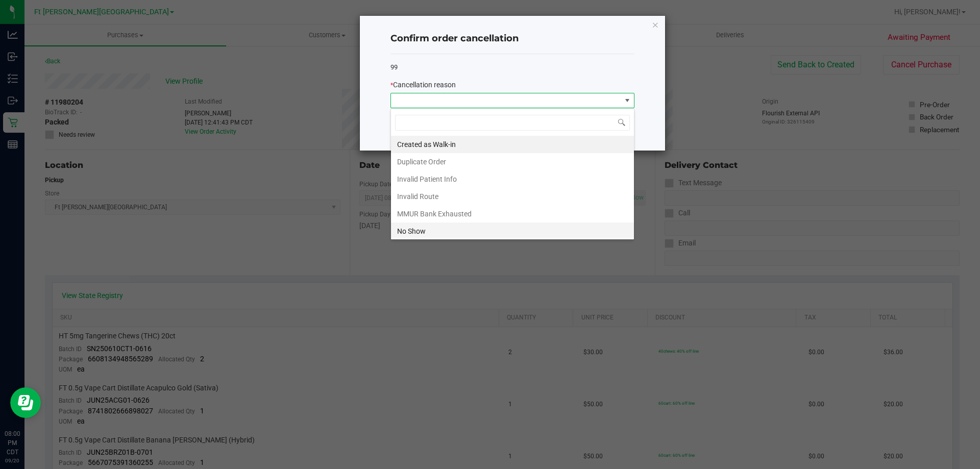  I want to click on li: MMUR Bank Exhausted, so click(512, 214).